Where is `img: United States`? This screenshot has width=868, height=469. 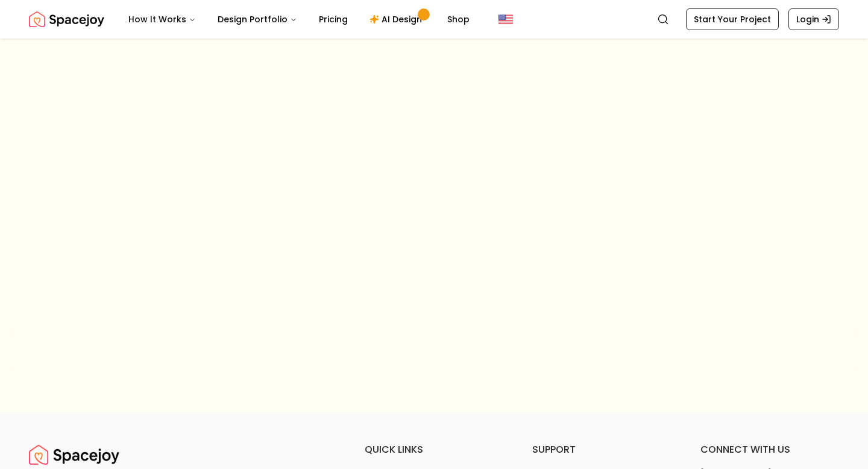 img: United States is located at coordinates (506, 19).